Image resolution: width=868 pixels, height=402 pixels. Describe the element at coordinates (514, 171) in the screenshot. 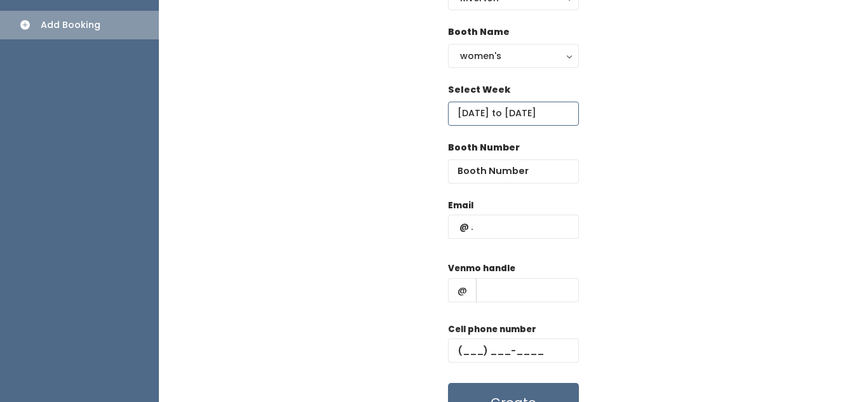

I see `input: Booth Number` at that location.